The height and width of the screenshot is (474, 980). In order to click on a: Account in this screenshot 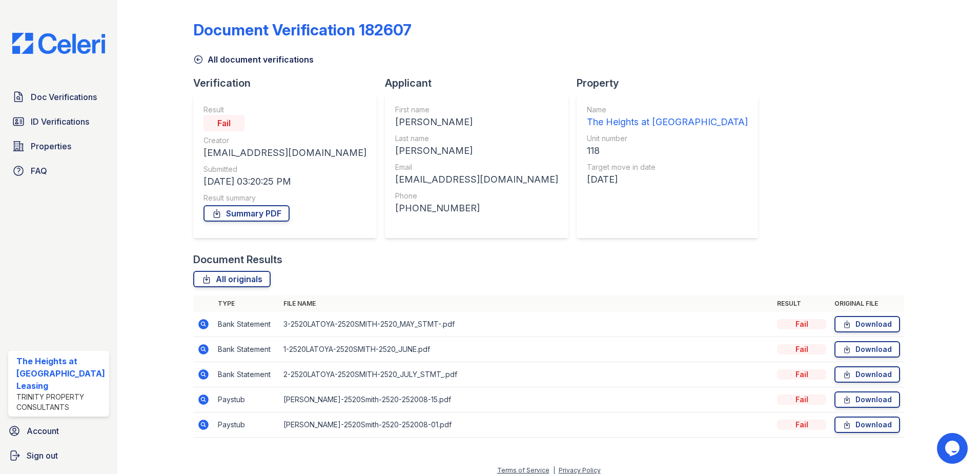, I will do `click(59, 431)`.